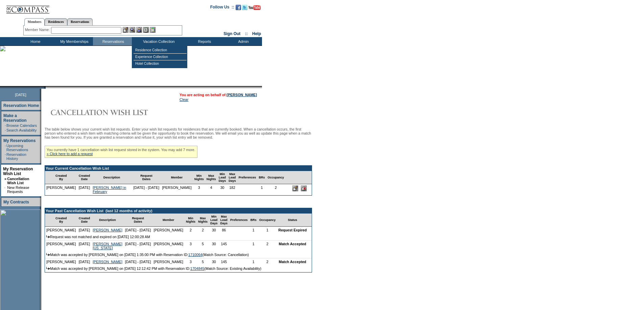 This screenshot has width=644, height=310. Describe the element at coordinates (126, 30) in the screenshot. I see `img: b_edit.gif` at that location.